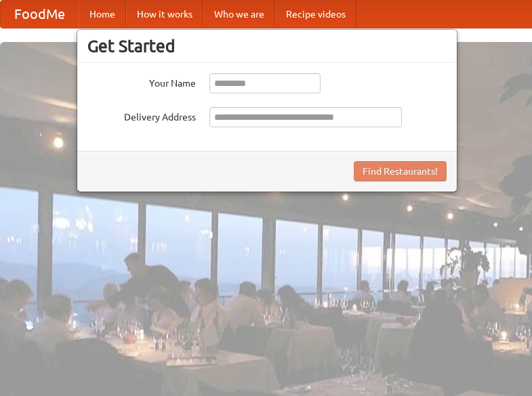 The width and height of the screenshot is (532, 396). Describe the element at coordinates (141, 82) in the screenshot. I see `label: Your Name` at that location.